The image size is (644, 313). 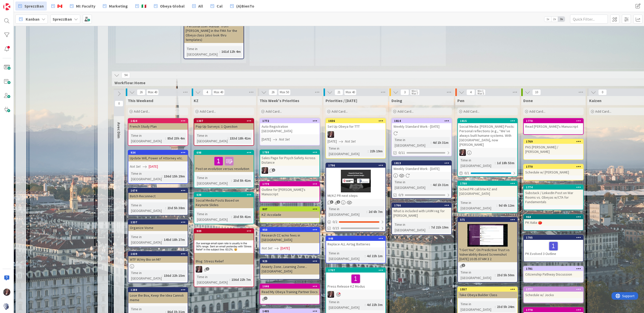 I want to click on div: 698, so click(x=225, y=153).